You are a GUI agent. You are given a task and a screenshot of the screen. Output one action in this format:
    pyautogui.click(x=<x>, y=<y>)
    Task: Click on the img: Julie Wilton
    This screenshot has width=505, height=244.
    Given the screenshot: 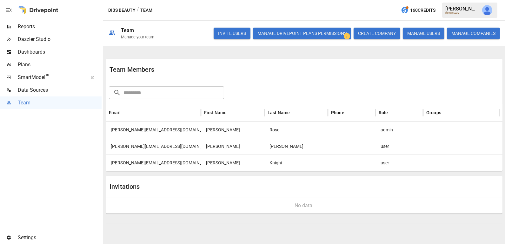 What is the action you would take?
    pyautogui.click(x=487, y=10)
    